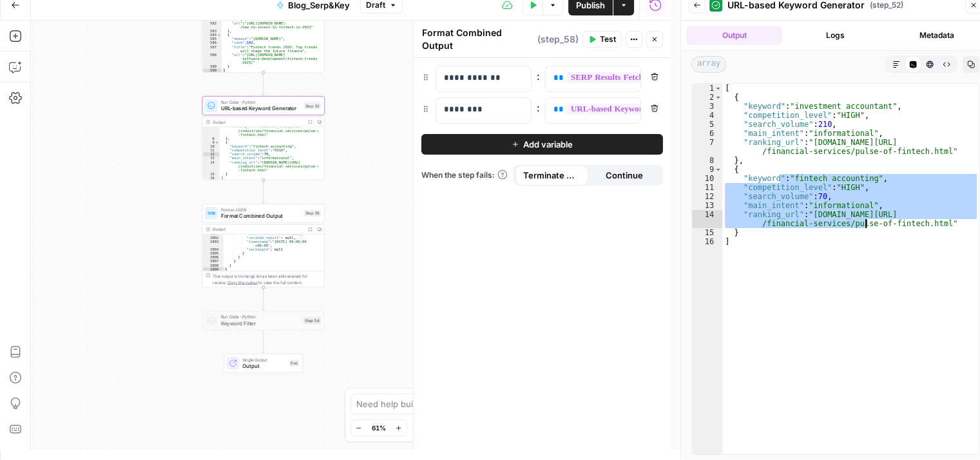 Image resolution: width=980 pixels, height=460 pixels. Describe the element at coordinates (264, 84) in the screenshot. I see `g: Edge from step_59 to step_52` at that location.